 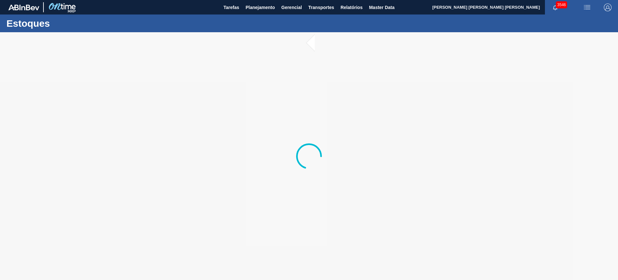 I want to click on span: Master Data, so click(x=381, y=7).